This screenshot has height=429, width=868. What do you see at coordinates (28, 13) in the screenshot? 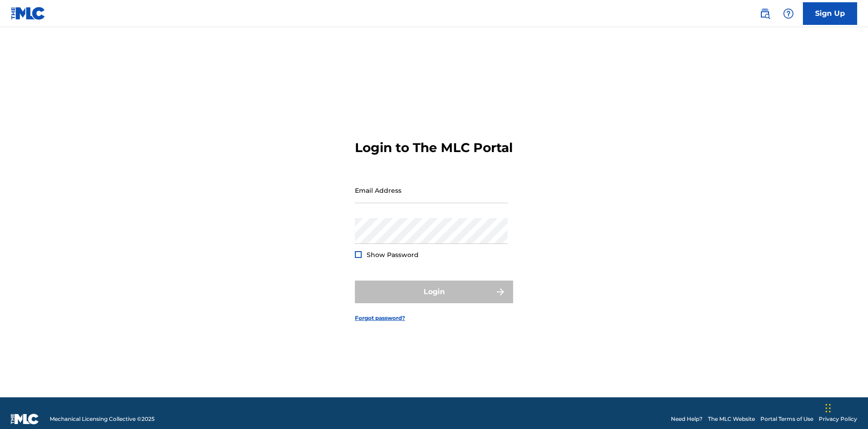
I see `img: MLC Logo` at bounding box center [28, 13].